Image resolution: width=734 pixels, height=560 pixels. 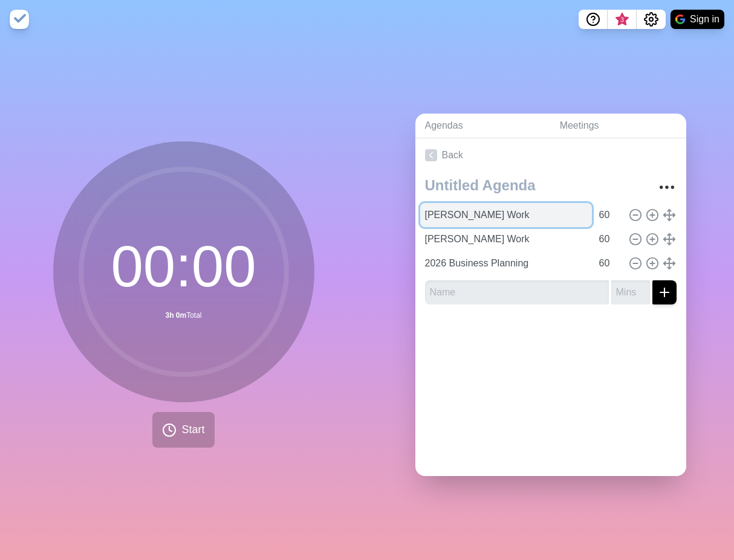 What do you see at coordinates (20, 20) in the screenshot?
I see `img: timeblocks logo` at bounding box center [20, 20].